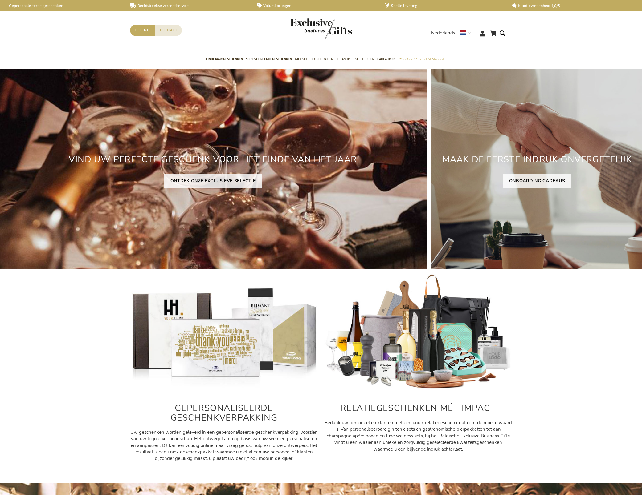 This screenshot has height=495, width=642. What do you see at coordinates (306, 29) in the screenshot?
I see `a: store logo` at bounding box center [306, 29].